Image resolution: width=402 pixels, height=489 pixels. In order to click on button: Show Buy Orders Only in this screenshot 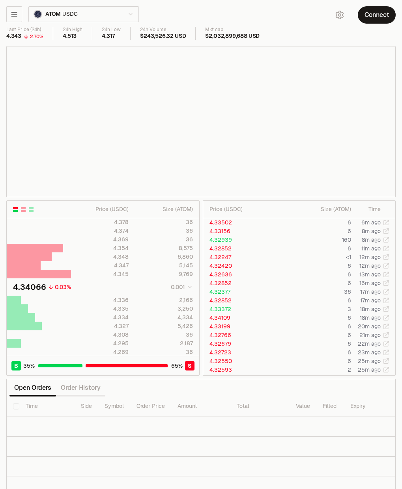, I will do `click(31, 210)`.